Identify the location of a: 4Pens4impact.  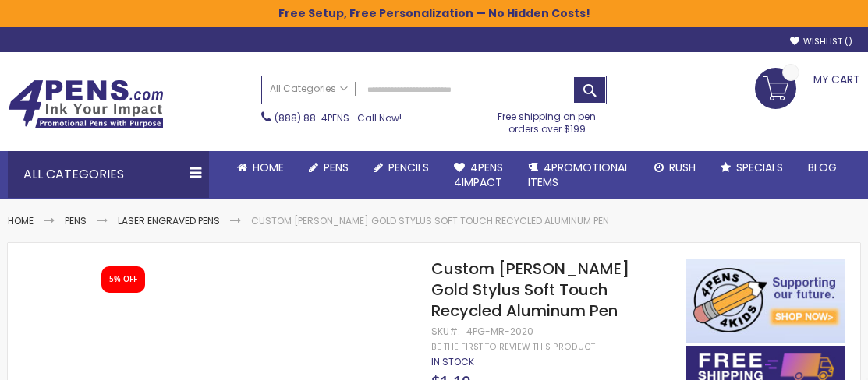
(479, 176).